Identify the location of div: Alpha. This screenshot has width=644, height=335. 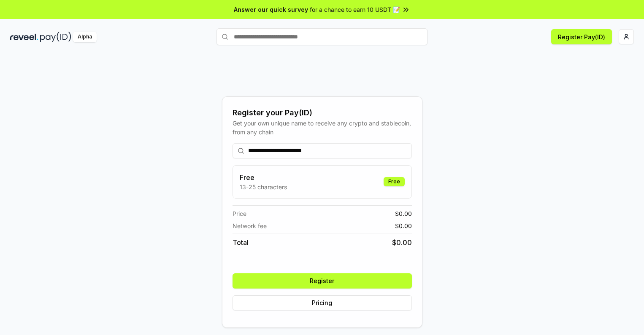
(85, 36).